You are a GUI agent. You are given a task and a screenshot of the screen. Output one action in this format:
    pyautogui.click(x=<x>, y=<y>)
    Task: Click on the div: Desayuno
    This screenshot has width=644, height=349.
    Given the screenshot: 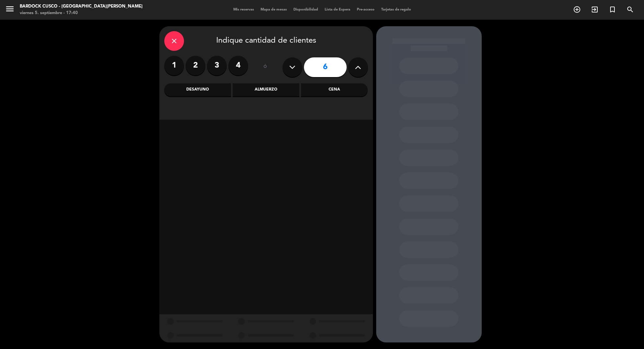 What is the action you would take?
    pyautogui.click(x=198, y=90)
    